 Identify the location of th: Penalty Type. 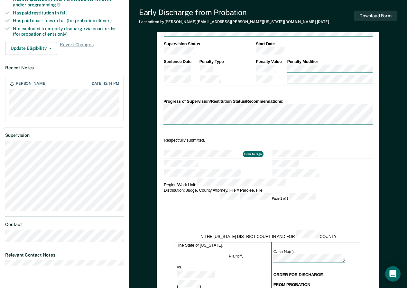
(227, 62).